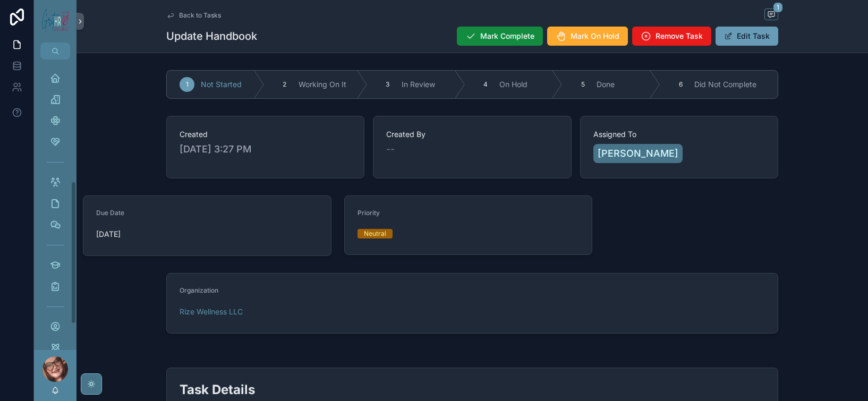  What do you see at coordinates (211, 311) in the screenshot?
I see `a: Rize Wellness LLC` at bounding box center [211, 311].